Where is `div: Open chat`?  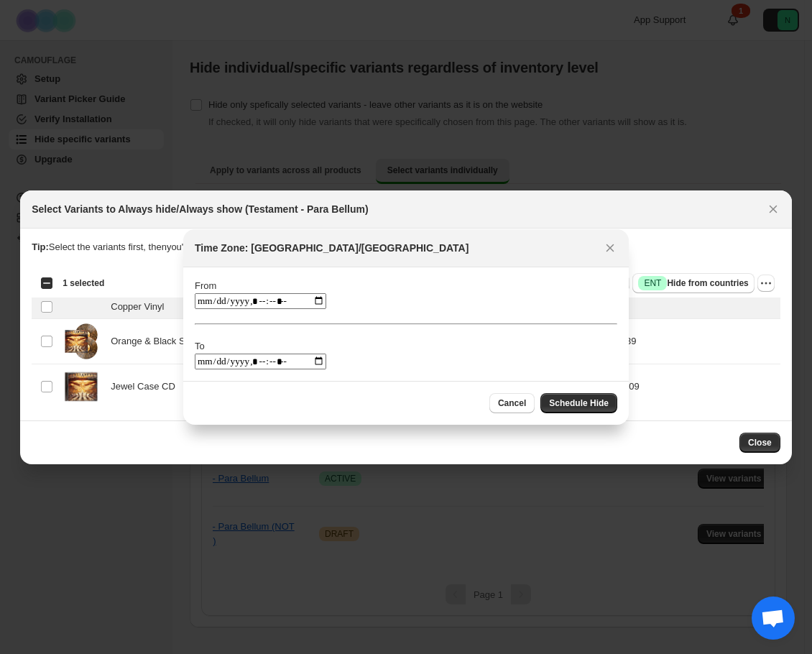
div: Open chat is located at coordinates (774, 619).